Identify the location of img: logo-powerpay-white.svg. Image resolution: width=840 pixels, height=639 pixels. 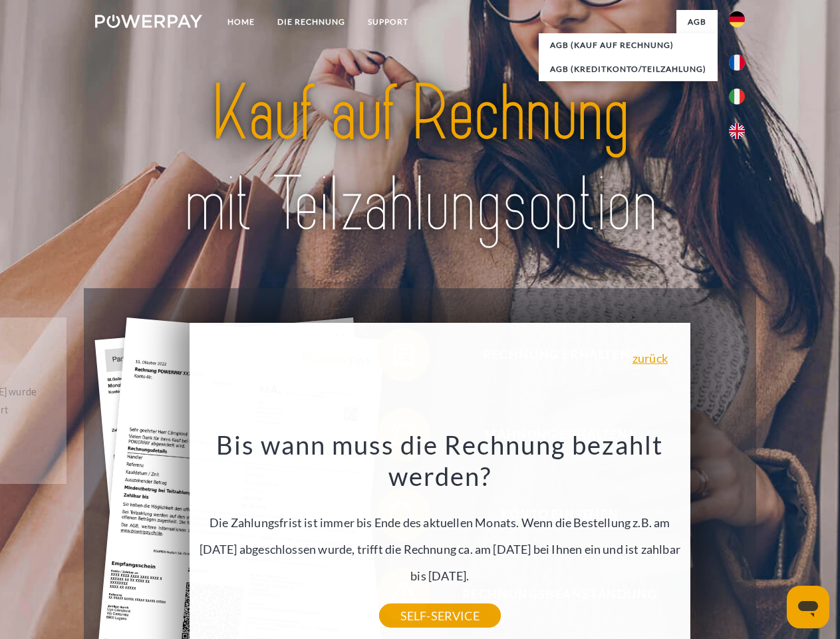
(149, 21).